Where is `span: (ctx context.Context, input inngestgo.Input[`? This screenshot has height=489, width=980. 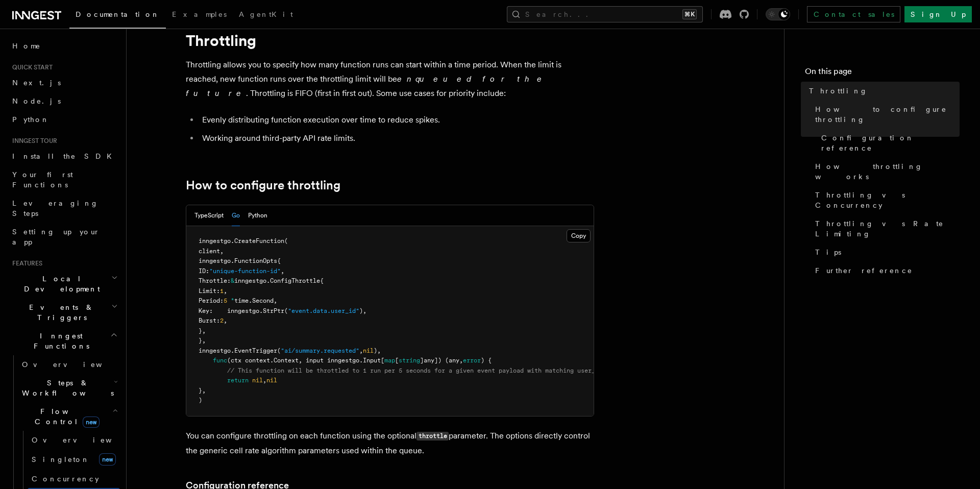
span: (ctx context.Context, input inngestgo.Input[ is located at coordinates (306, 360).